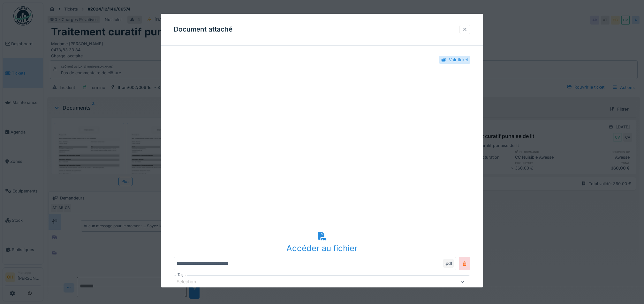  What do you see at coordinates (181, 275) in the screenshot?
I see `label: Tags` at bounding box center [181, 275].